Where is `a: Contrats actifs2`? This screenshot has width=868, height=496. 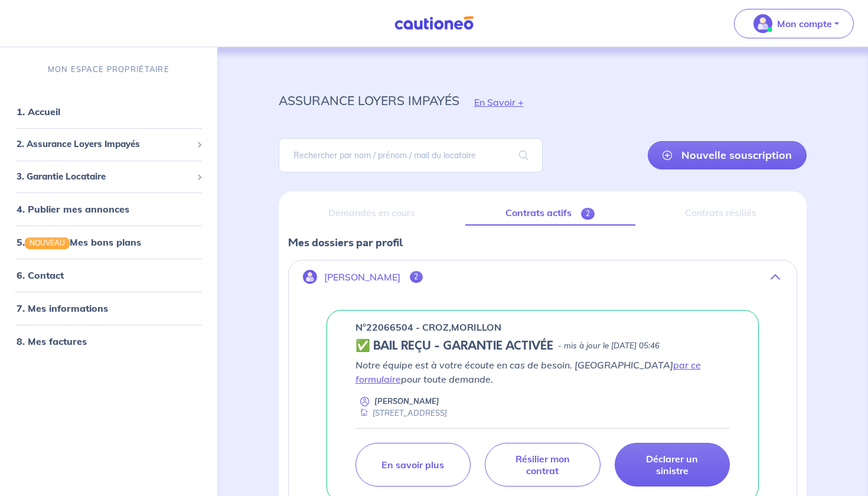 a: Contrats actifs2 is located at coordinates (551, 213).